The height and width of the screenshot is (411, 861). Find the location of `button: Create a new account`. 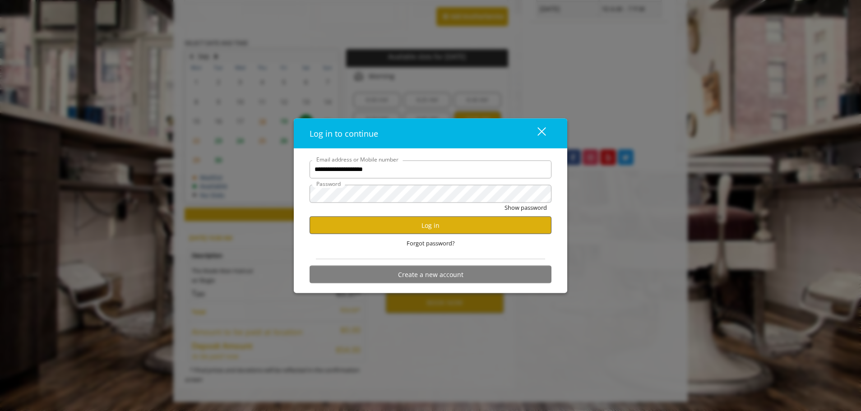

button: Create a new account is located at coordinates (431, 275).